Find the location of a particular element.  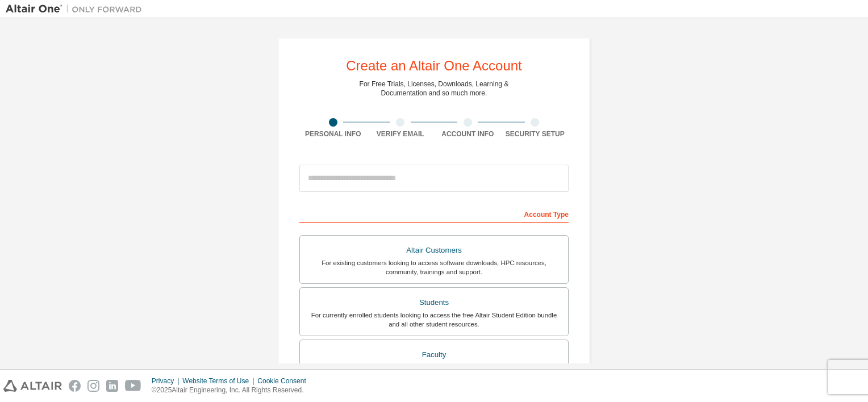

img: Altair One is located at coordinates (77, 9).